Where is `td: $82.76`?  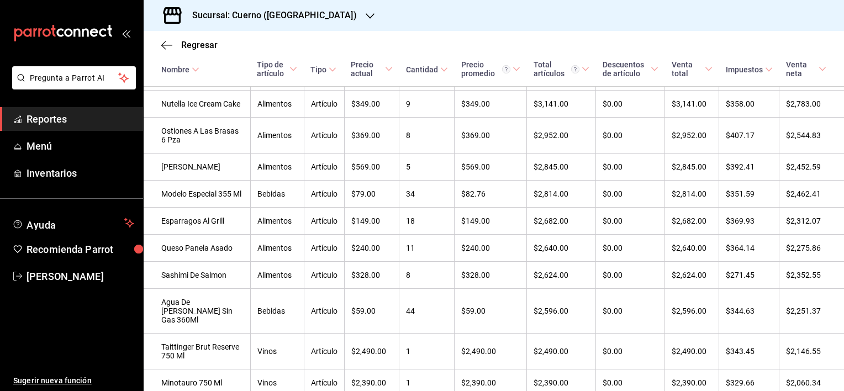
td: $82.76 is located at coordinates (490, 194).